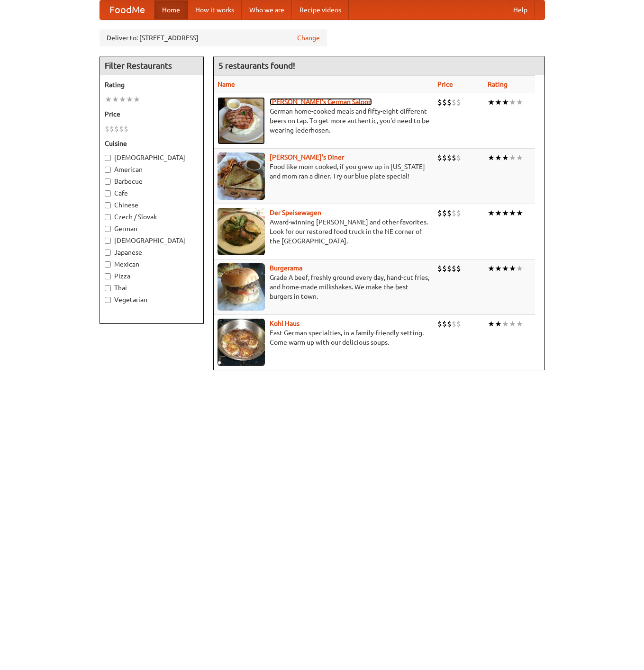 The image size is (644, 670). What do you see at coordinates (320, 10) in the screenshot?
I see `a: Recipe videos` at bounding box center [320, 10].